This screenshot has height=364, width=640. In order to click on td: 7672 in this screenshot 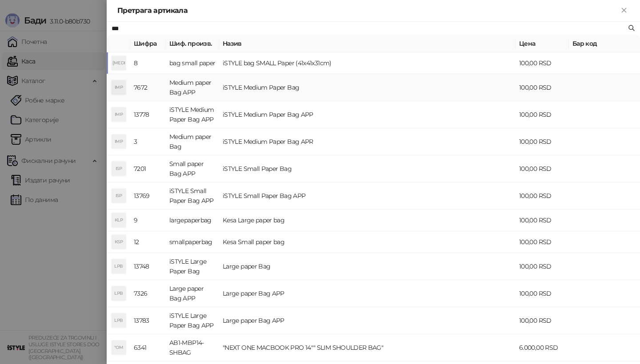, I will do `click(148, 87)`.